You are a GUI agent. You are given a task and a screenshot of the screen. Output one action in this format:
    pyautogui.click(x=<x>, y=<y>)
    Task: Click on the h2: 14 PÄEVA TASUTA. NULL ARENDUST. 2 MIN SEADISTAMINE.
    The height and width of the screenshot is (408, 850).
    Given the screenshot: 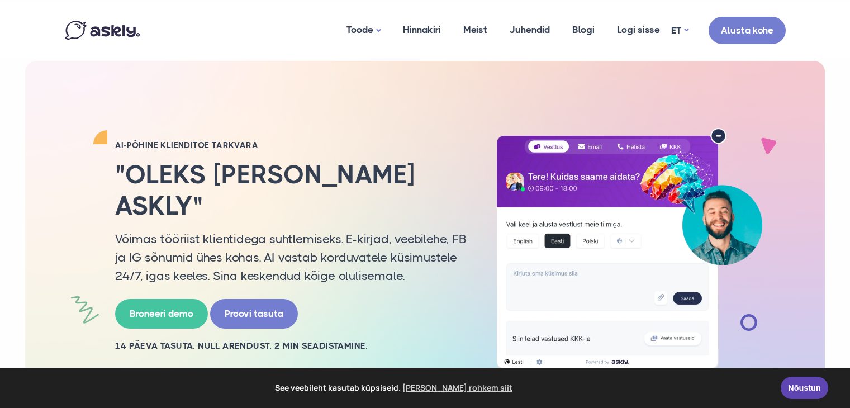 What is the action you would take?
    pyautogui.click(x=291, y=346)
    